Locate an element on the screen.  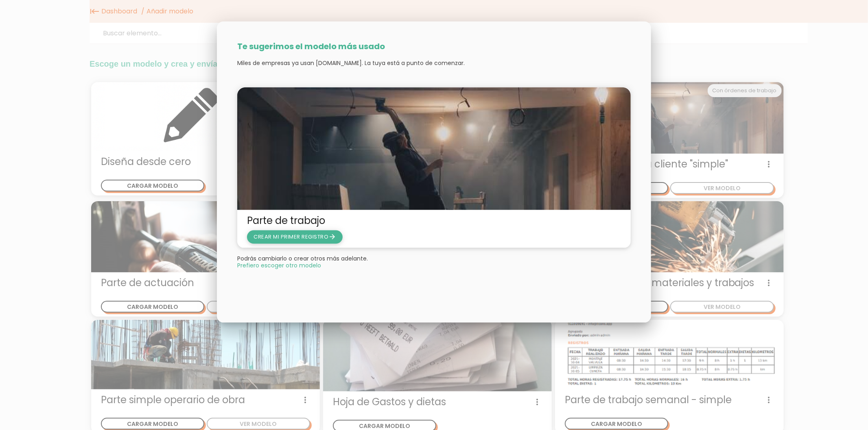
i: arrow_forward is located at coordinates (332, 237).